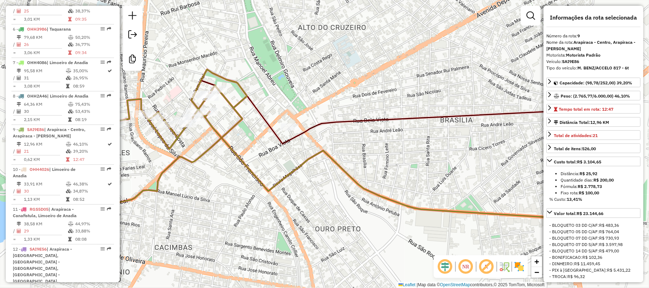 This screenshot has height=288, width=649. I want to click on div: Atividade não roteirizada - 15 SUPERMERCADOS, so click(290, 127).